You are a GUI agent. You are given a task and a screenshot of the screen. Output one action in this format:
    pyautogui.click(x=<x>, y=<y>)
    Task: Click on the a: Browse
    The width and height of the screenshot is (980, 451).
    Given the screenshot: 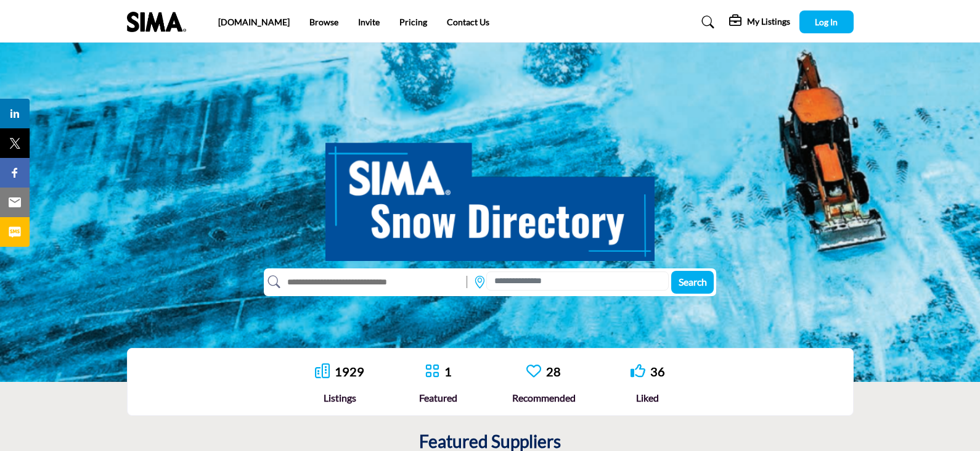 What is the action you would take?
    pyautogui.click(x=324, y=21)
    